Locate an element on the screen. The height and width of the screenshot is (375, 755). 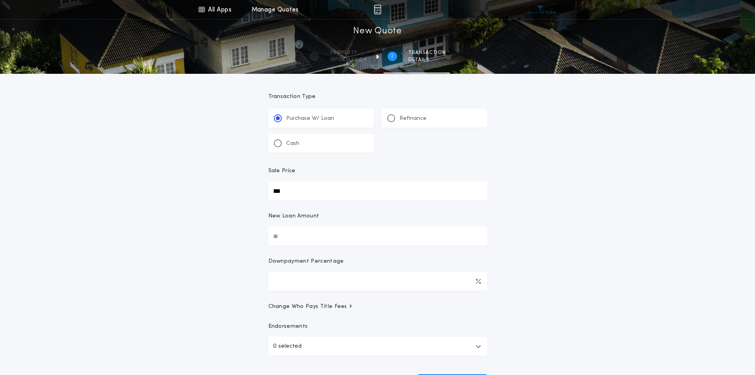
button: Change Who Pays Title Fees is located at coordinates (378, 306).